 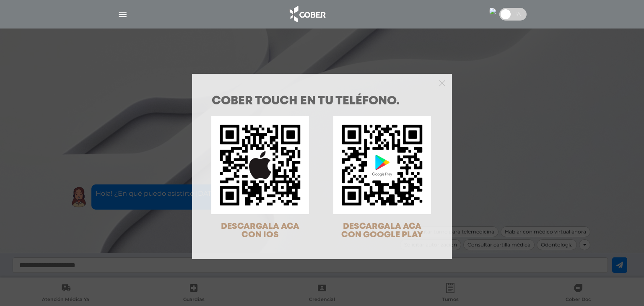 I want to click on span: DESCARGALA ACA CON GOOGLE PLAY, so click(x=382, y=231).